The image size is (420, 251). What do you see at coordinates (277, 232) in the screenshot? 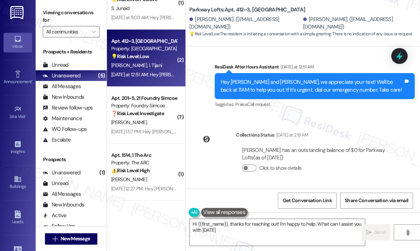
I see `textarea: Hi {{first_name}}, thanks for` at bounding box center [277, 232].